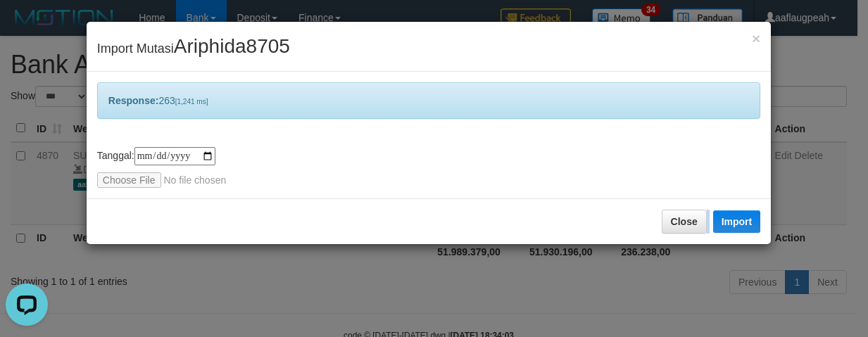 The image size is (868, 337). What do you see at coordinates (429, 168) in the screenshot?
I see `div: Tanggal:` at bounding box center [429, 168].